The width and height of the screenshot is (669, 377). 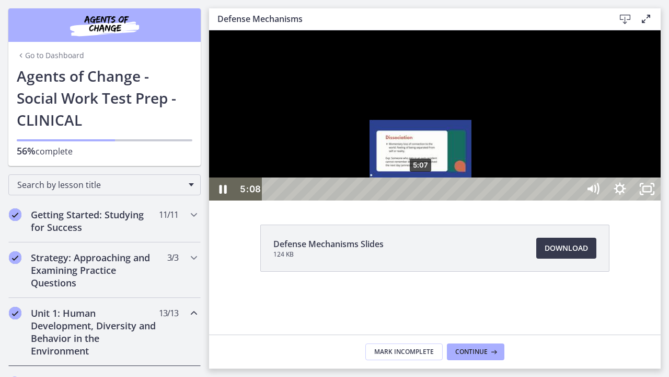 What do you see at coordinates (95, 221) in the screenshot?
I see `h2: Getting Started: Studying for Success` at bounding box center [95, 221].